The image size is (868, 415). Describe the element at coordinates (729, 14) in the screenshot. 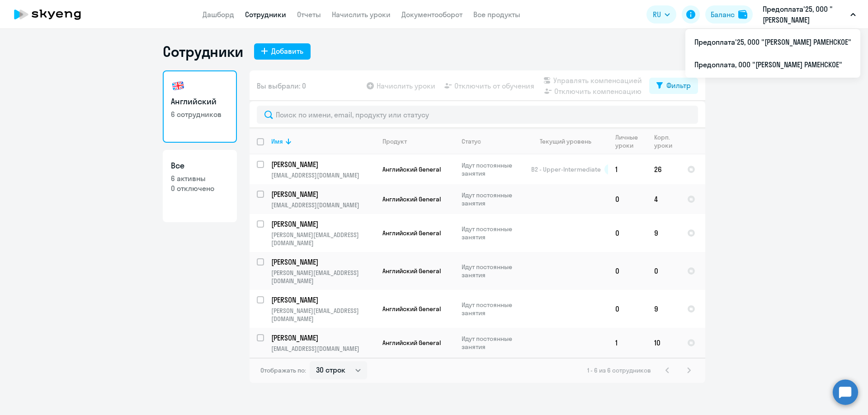

I see `button: Балансbalance` at that location.